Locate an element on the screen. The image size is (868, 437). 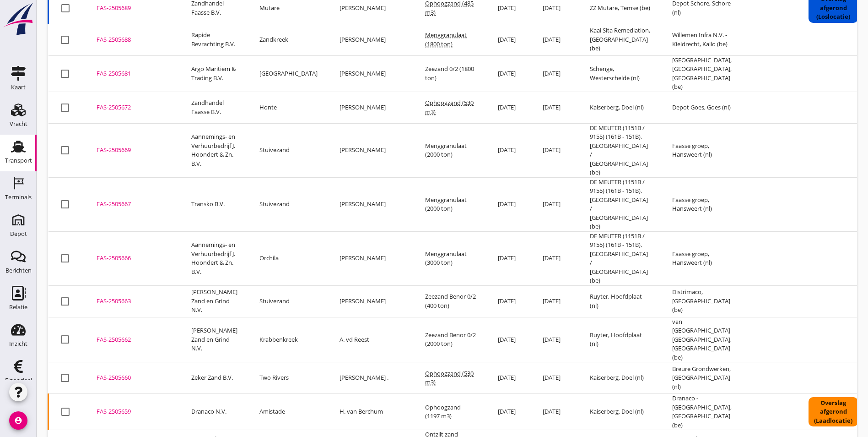
div: Depot is located at coordinates (19, 234).